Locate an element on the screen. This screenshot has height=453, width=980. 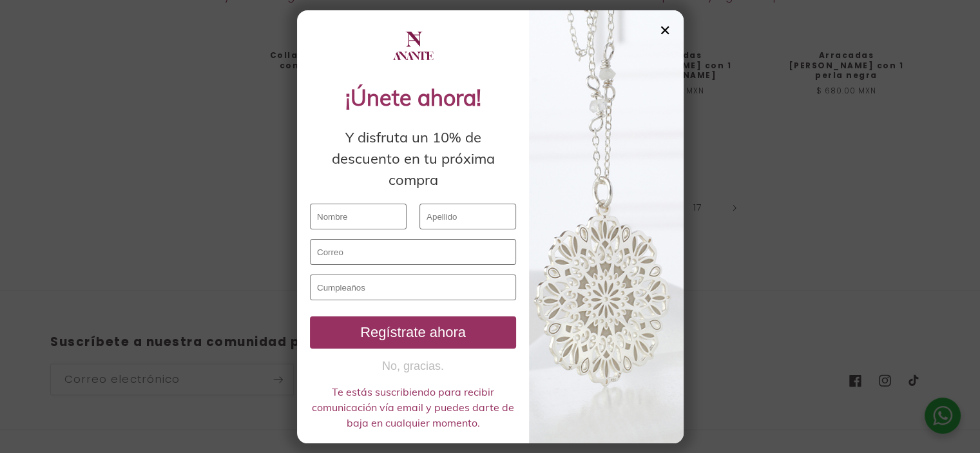
input: Apellido is located at coordinates (468, 217).